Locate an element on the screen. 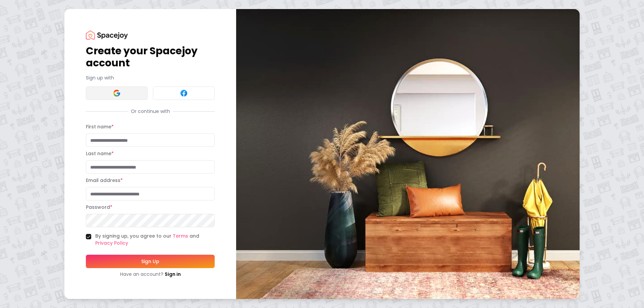 The width and height of the screenshot is (644, 308). button: Sign Up is located at coordinates (150, 262).